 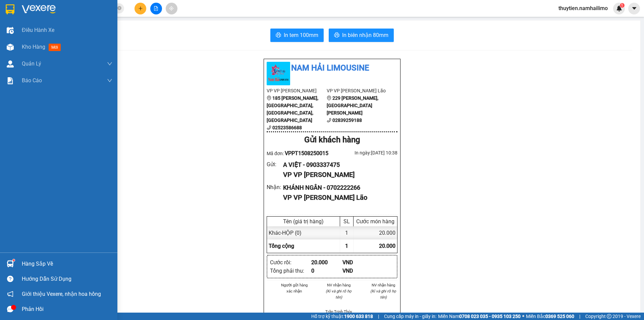 I want to click on button: aim, so click(x=171, y=8).